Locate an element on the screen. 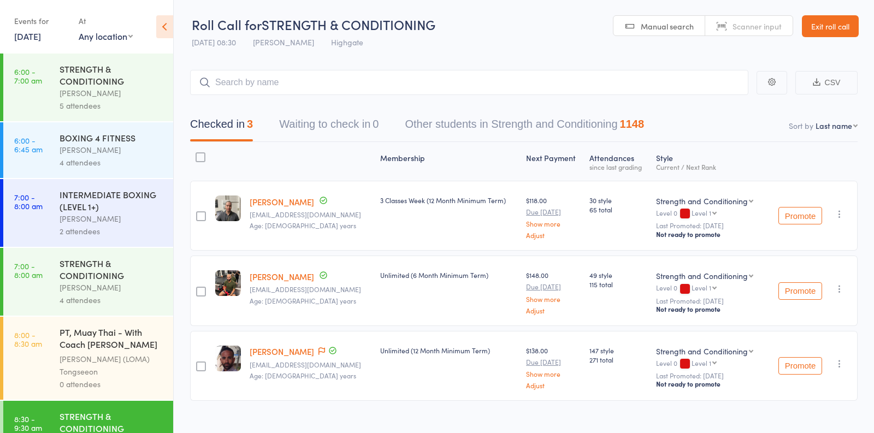 Image resolution: width=874 pixels, height=433 pixels. span: 271 total is located at coordinates (618, 359).